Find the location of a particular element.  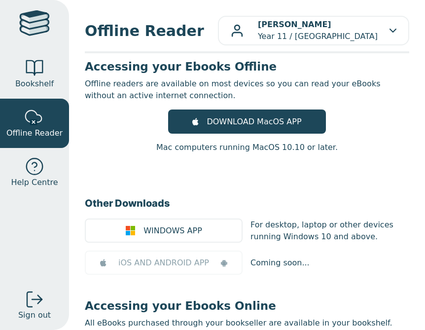

a: DOWNLOAD MacOS APP is located at coordinates (247, 121).